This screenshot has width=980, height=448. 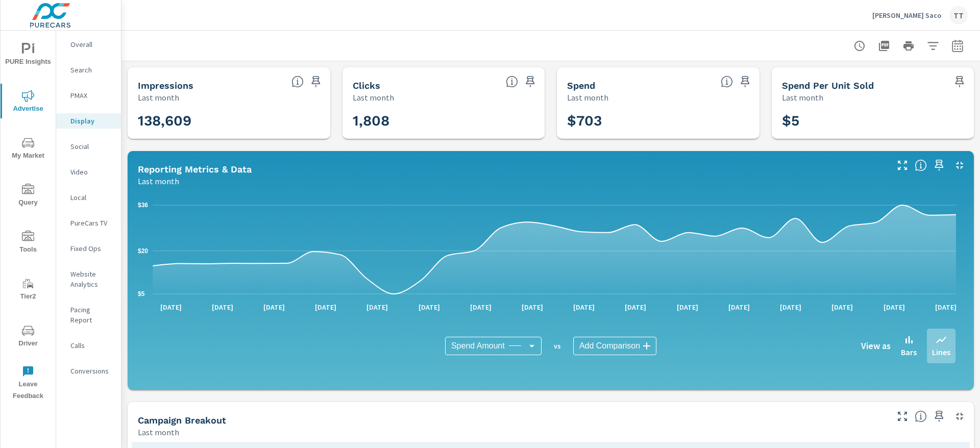 What do you see at coordinates (28, 218) in the screenshot?
I see `div: nav menu` at bounding box center [28, 218].